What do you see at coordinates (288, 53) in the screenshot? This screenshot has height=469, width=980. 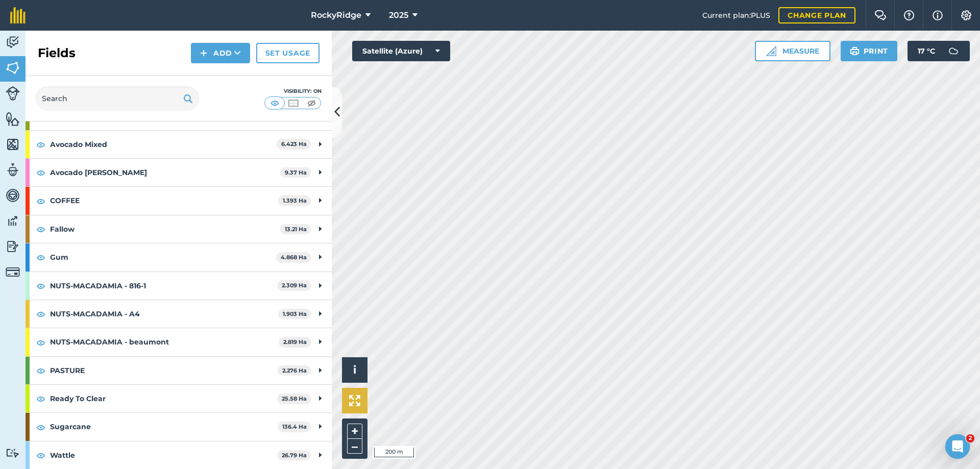 I see `a: Set usage` at bounding box center [288, 53].